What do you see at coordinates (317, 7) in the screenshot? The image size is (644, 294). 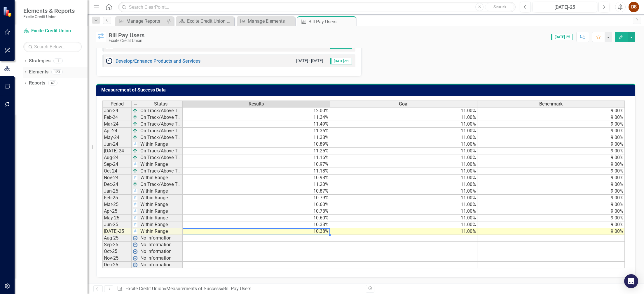 I see `input: Search ClearPoint...` at bounding box center [317, 7].